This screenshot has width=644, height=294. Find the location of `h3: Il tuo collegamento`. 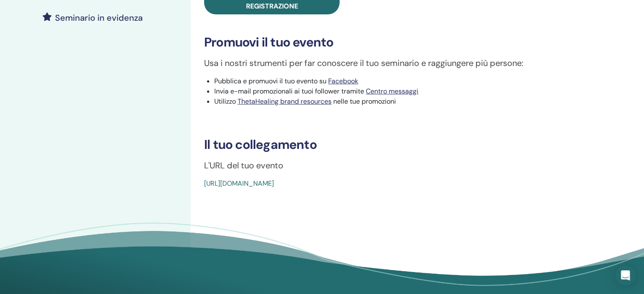

h3: Il tuo collegamento is located at coordinates (405, 145).